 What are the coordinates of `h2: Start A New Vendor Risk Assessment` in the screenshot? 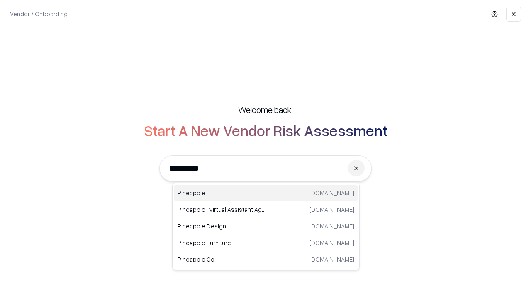 It's located at (266, 130).